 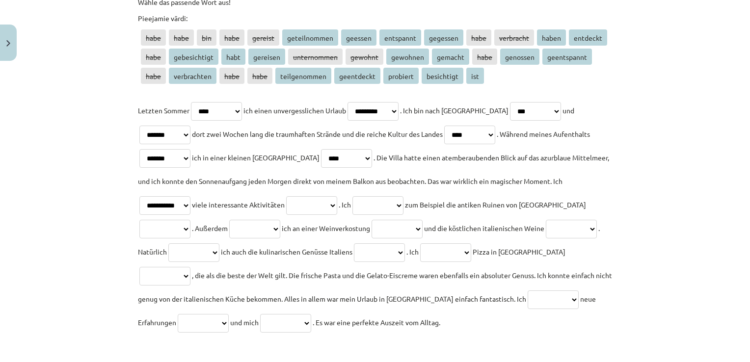 I want to click on span: und die köstlichen italienischen Weine, so click(x=484, y=228).